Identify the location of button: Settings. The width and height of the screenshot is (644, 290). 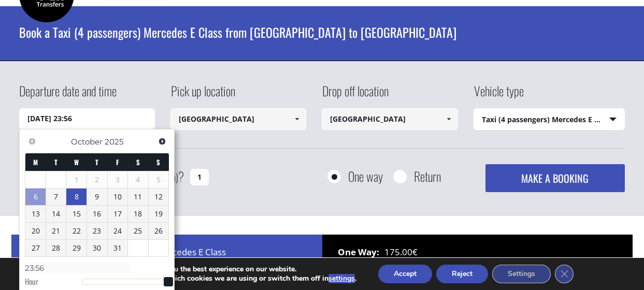
(521, 274).